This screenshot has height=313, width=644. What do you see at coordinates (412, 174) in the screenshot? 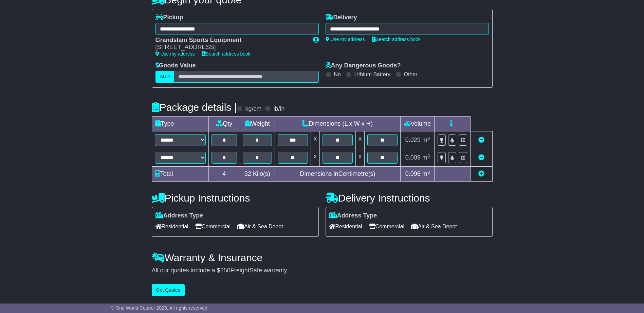
I see `span: 0.096` at bounding box center [412, 174].